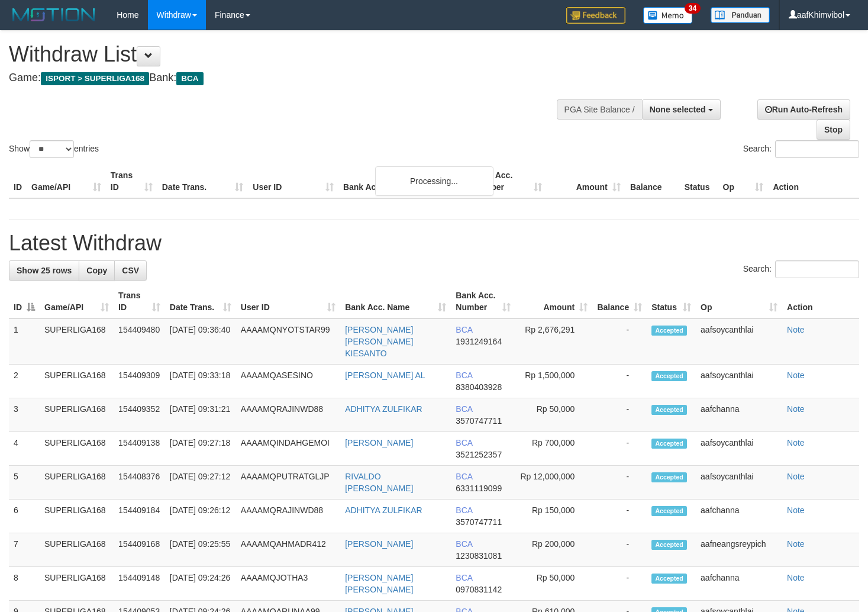  Describe the element at coordinates (479, 556) in the screenshot. I see `span: Copy 1230831081 to clipboard` at that location.